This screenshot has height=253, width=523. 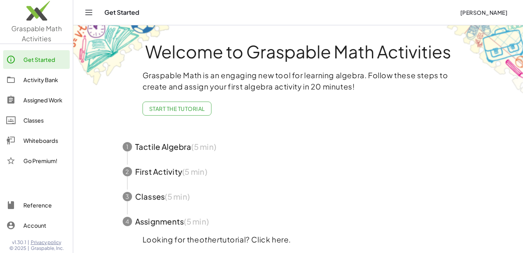 What do you see at coordinates (37, 33) in the screenshot?
I see `span: Graspable Math Activities` at bounding box center [37, 33].